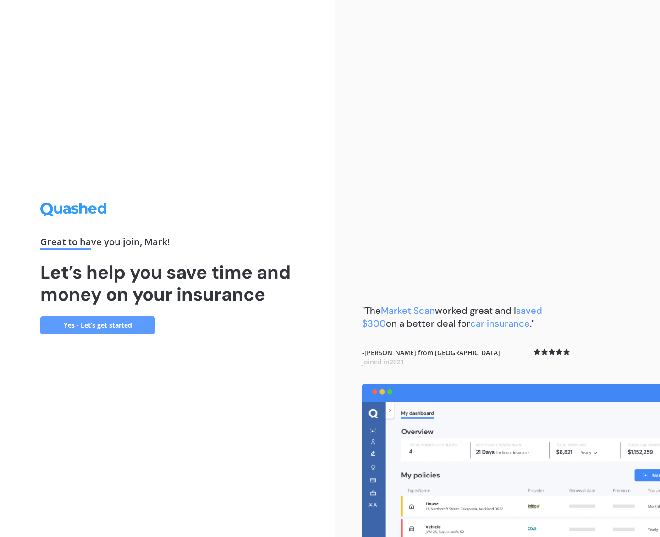 The height and width of the screenshot is (537, 660). What do you see at coordinates (98, 326) in the screenshot?
I see `a: Yes - Let’s get started` at bounding box center [98, 326].